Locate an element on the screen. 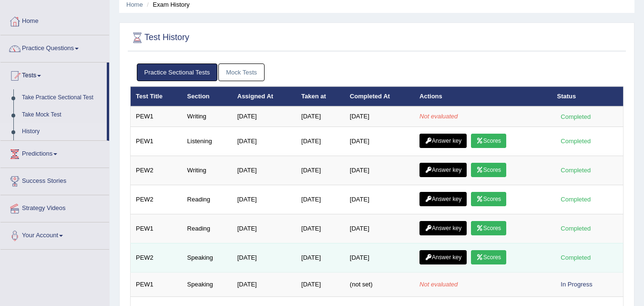  th: Assigned At is located at coordinates (264, 96).